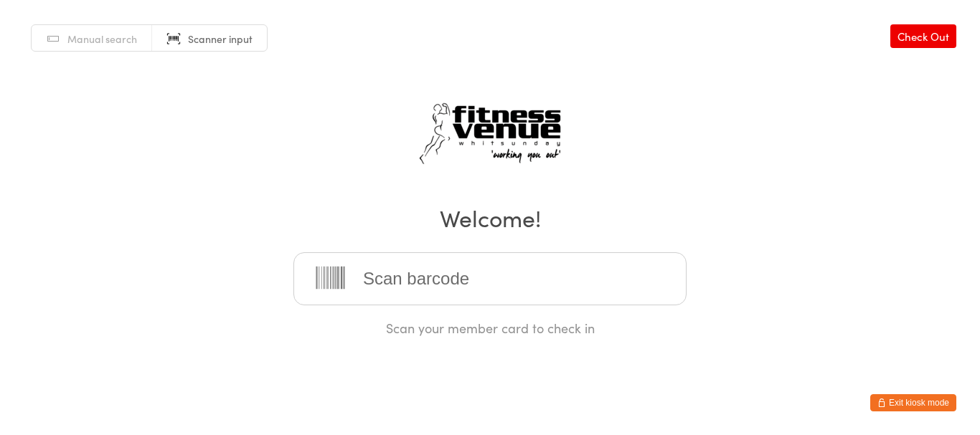 The height and width of the screenshot is (435, 980). Describe the element at coordinates (102, 39) in the screenshot. I see `span: Manual search` at that location.